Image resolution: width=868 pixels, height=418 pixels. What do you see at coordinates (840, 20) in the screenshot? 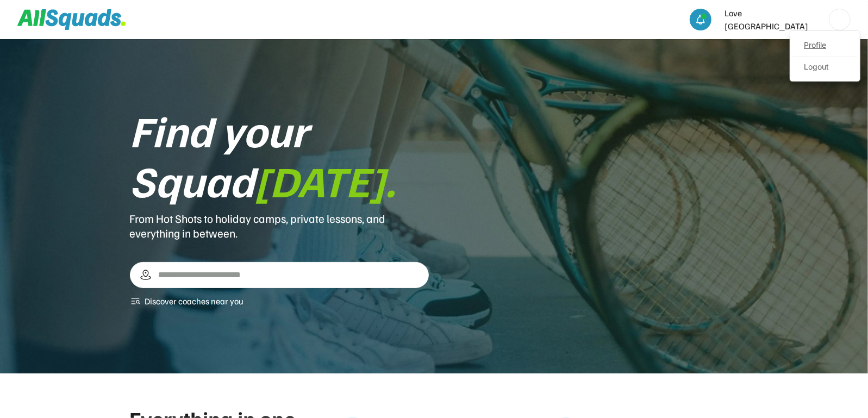
I see `img: LTPP_Logo_REV.jpeg` at bounding box center [840, 20].